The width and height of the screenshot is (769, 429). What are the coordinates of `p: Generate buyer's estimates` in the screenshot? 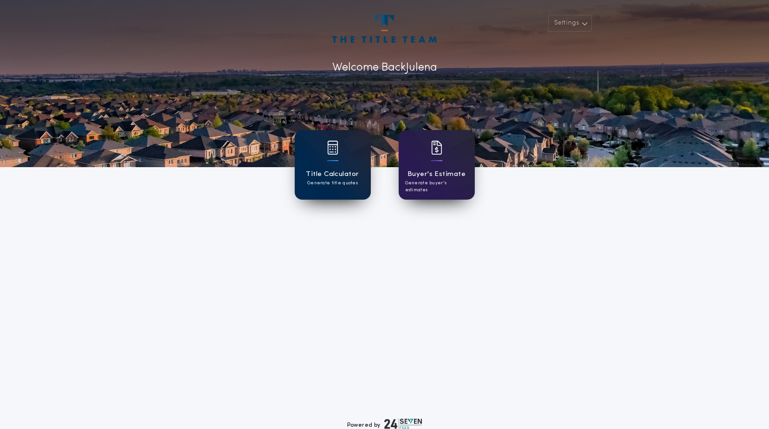 It's located at (437, 187).